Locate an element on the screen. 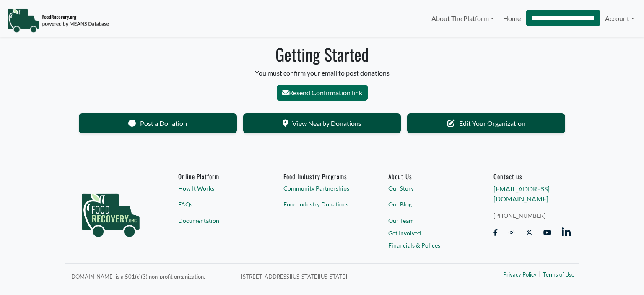  a: Financials & Polices is located at coordinates (427, 245).